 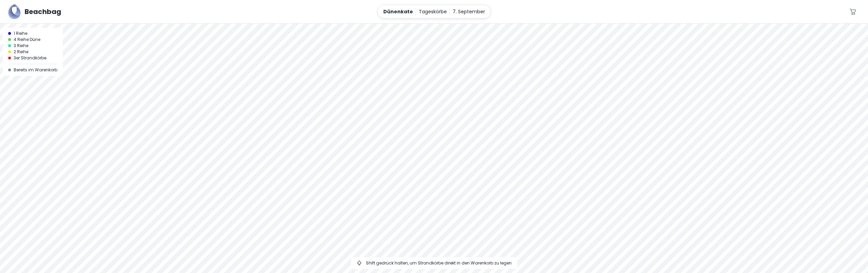 What do you see at coordinates (43, 12) in the screenshot?
I see `h5: Beachbag` at bounding box center [43, 12].